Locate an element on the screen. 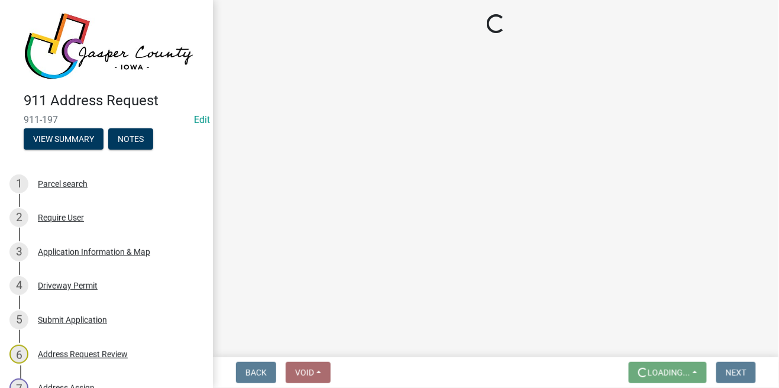 The image size is (779, 388). div: Address Request Review is located at coordinates (83, 354).